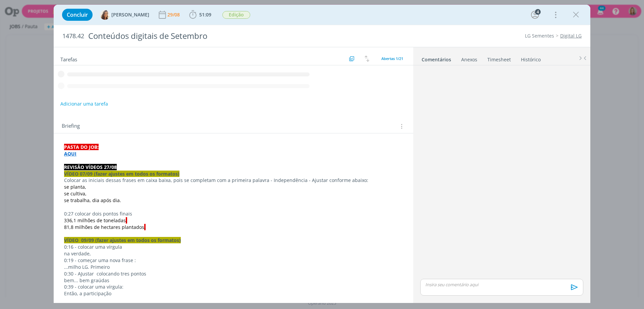 The width and height of the screenshot is (644, 309). What do you see at coordinates (531, 58) in the screenshot?
I see `a: Histórico` at bounding box center [531, 58].